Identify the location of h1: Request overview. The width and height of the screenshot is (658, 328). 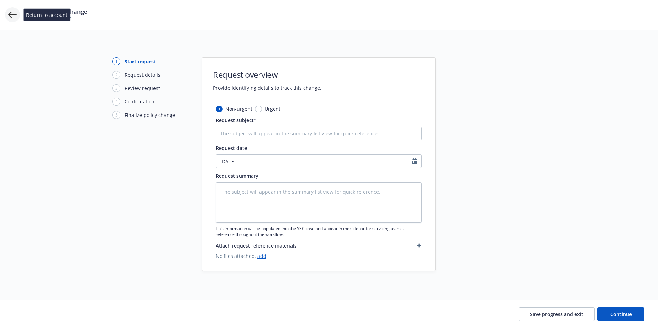
(267, 74).